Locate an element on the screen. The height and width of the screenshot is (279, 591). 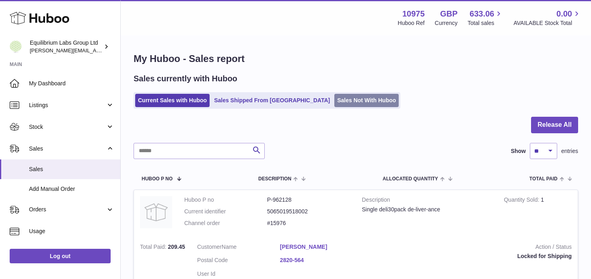
span: Orders is located at coordinates (67, 209).